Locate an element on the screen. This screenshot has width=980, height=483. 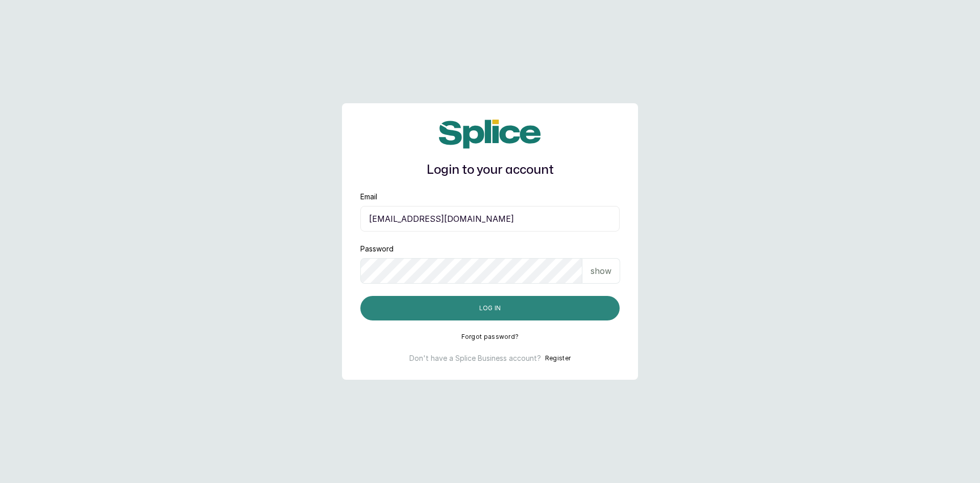
label: Email is located at coordinates (368, 197).